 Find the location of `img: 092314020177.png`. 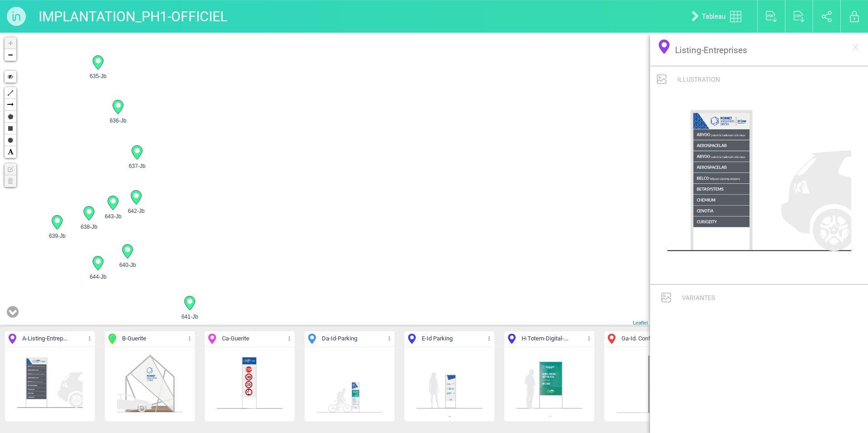

img: 092314020177.png is located at coordinates (649, 385).